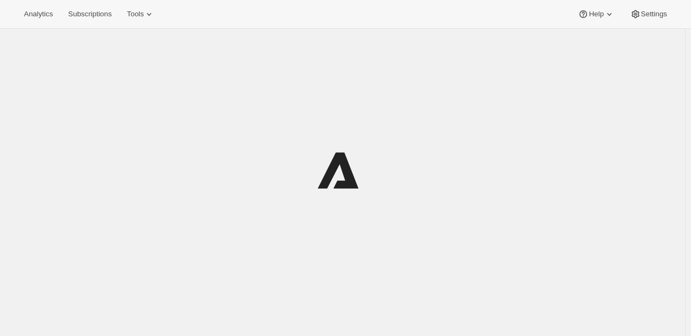  What do you see at coordinates (596, 14) in the screenshot?
I see `span: Help` at bounding box center [596, 14].